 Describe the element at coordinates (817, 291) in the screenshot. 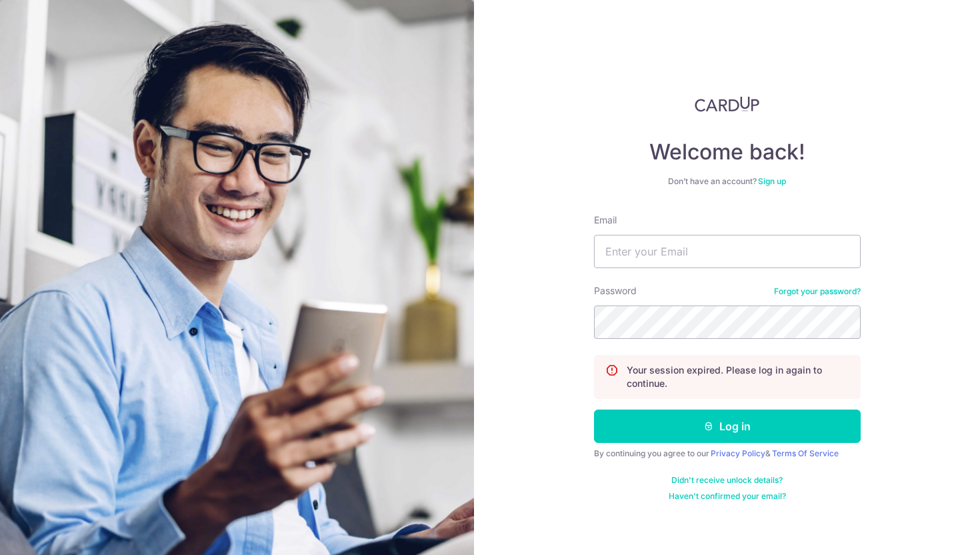

I see `a: Forgot your password?` at that location.